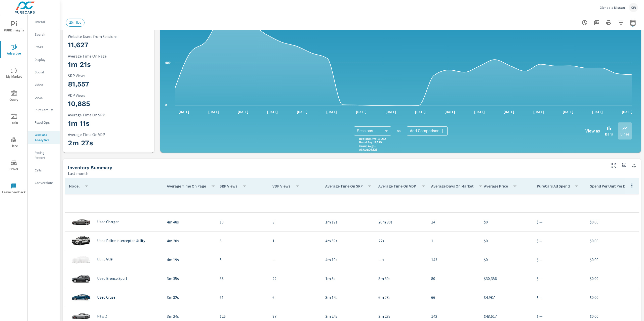 The width and height of the screenshot is (644, 321). What do you see at coordinates (506, 279) in the screenshot?
I see `p: $30,356` at bounding box center [506, 279].